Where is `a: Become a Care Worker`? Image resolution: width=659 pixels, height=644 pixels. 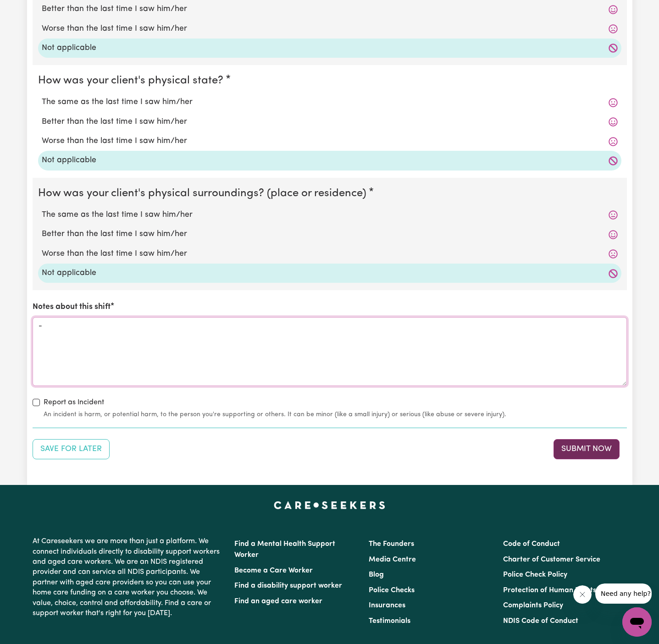 a: Become a Care Worker is located at coordinates (274, 570).